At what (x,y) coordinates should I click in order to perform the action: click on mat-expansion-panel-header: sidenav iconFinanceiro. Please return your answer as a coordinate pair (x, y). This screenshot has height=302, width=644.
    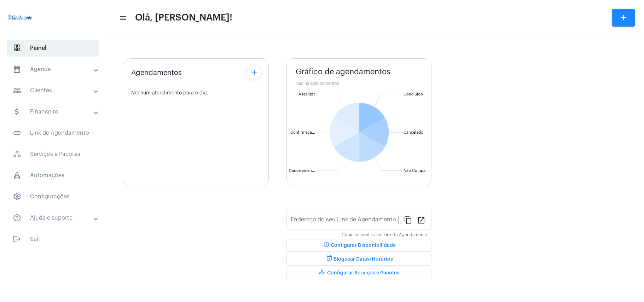
    Looking at the image, I should click on (55, 112).